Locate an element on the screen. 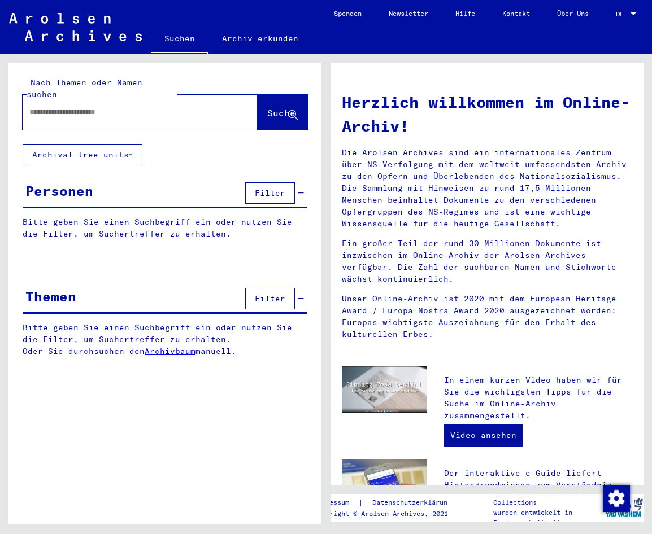 The height and width of the screenshot is (534, 652). p: Ein großer Teil der rund 30 Millionen Dokumente ist inzwischen im Online-Archiv der Arolsen Archi... is located at coordinates (487, 262).